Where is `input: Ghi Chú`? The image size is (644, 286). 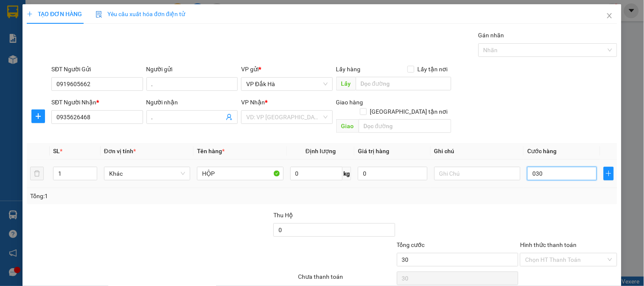 input: Ghi Chú is located at coordinates (477, 173).